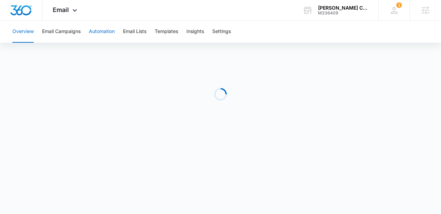 The height and width of the screenshot is (214, 441). I want to click on button: Email Campaigns, so click(61, 32).